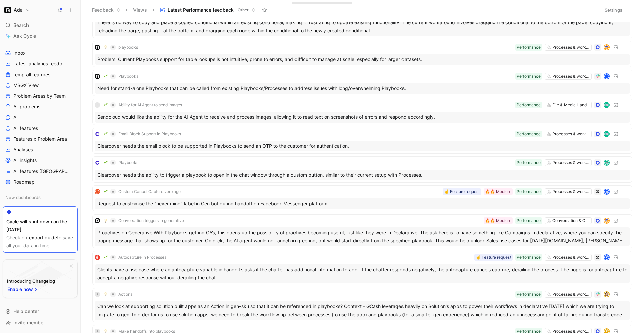 The width and height of the screenshot is (644, 333). What do you see at coordinates (362, 112) in the screenshot?
I see `a: S🌱Ability for AI Agent to send imagesFile & Media HandlingPerformanceavatarSendcloud would like t...` at bounding box center [362, 112].